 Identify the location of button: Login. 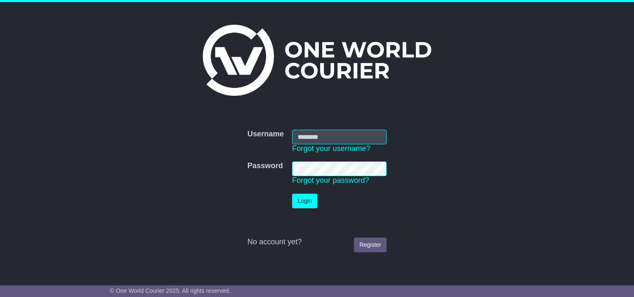
(305, 201).